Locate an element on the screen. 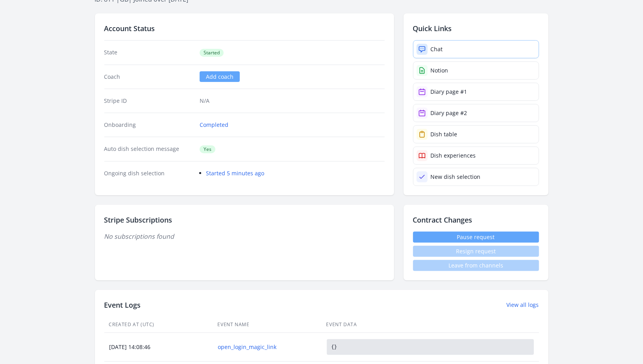 The height and width of the screenshot is (364, 643). a: Dish table is located at coordinates (476, 134).